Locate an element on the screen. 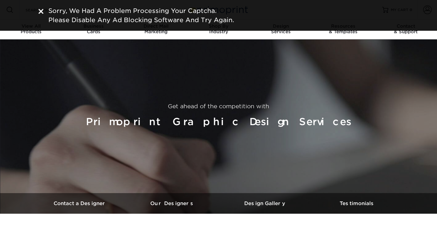 Image resolution: width=437 pixels, height=230 pixels. a: Design Gallery is located at coordinates (265, 203).